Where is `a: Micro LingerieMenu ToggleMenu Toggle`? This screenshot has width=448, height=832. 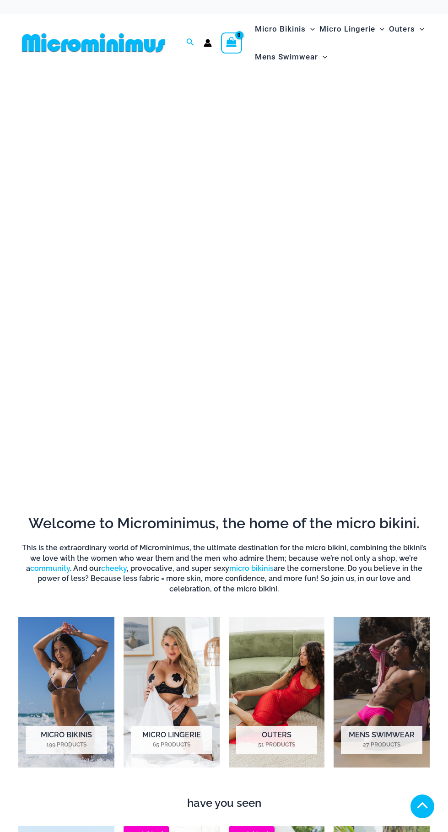
a: Micro LingerieMenu ToggleMenu Toggle is located at coordinates (352, 29).